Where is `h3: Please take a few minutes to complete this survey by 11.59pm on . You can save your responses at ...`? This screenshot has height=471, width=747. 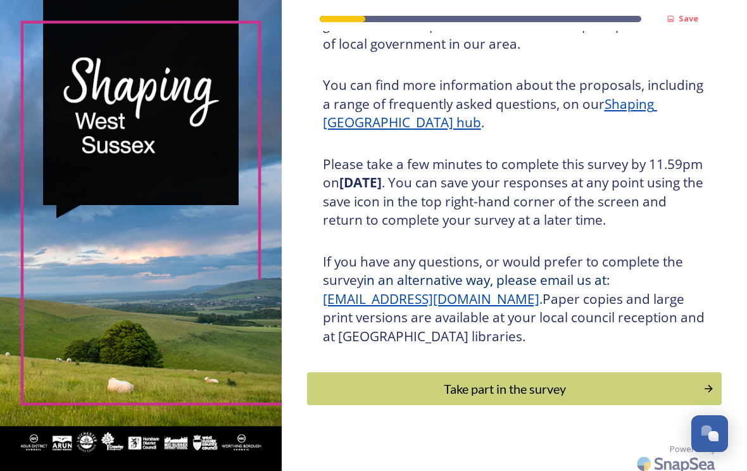 h3: Please take a few minutes to complete this survey by 11.59pm on . You can save your responses at ... is located at coordinates (514, 192).